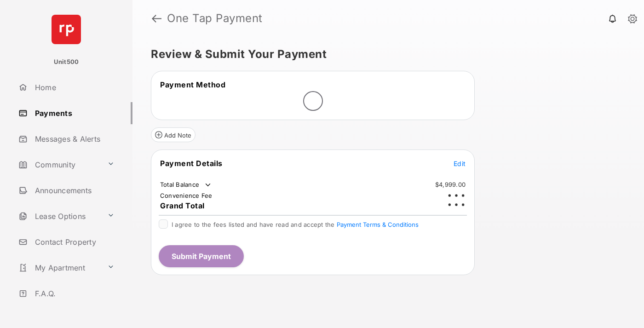 The height and width of the screenshot is (328, 644). Describe the element at coordinates (378, 225) in the screenshot. I see `button: I agree to the fees listed and have read and accept the` at that location.